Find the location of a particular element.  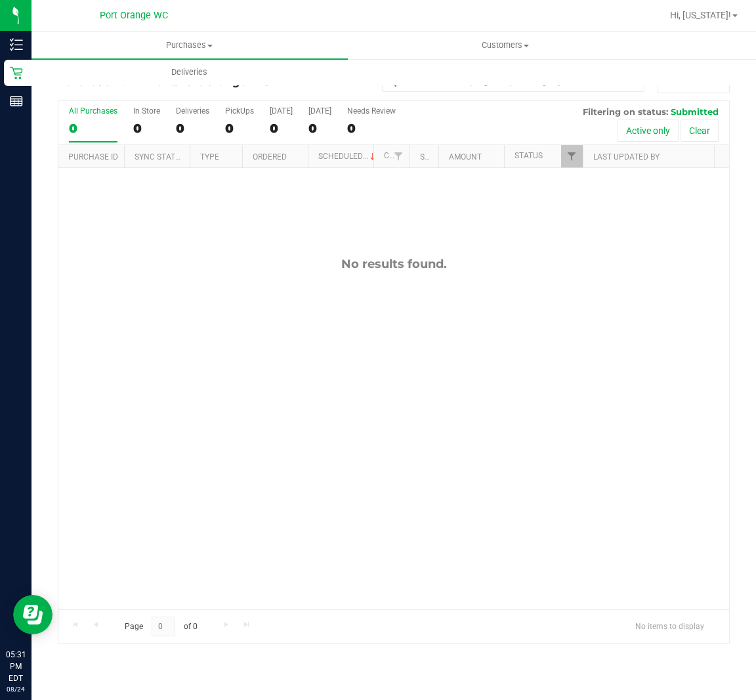

a: Scheduled is located at coordinates (348, 156).